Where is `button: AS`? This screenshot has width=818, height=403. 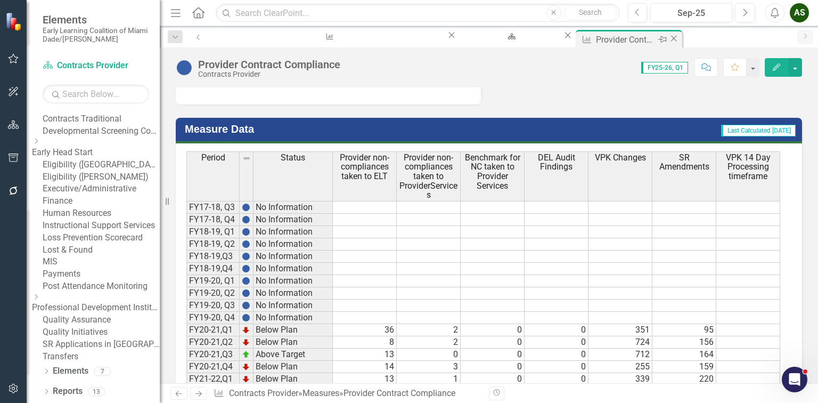
button: AS is located at coordinates (799, 13).